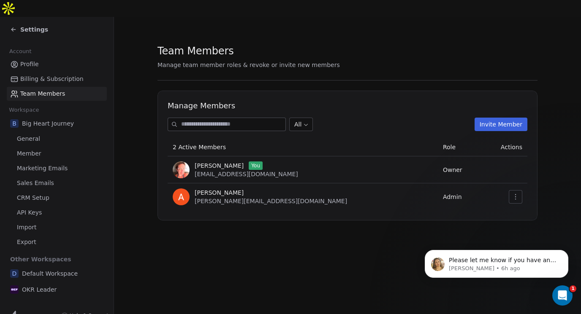 The width and height of the screenshot is (581, 314). I want to click on a: Export, so click(57, 242).